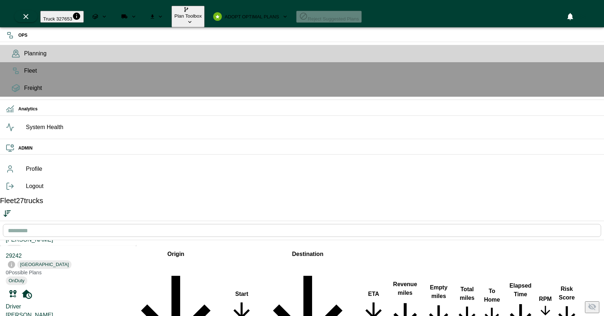 This screenshot has height=316, width=604. Describe the element at coordinates (188, 17) in the screenshot. I see `button: Plan Toolbox` at that location.